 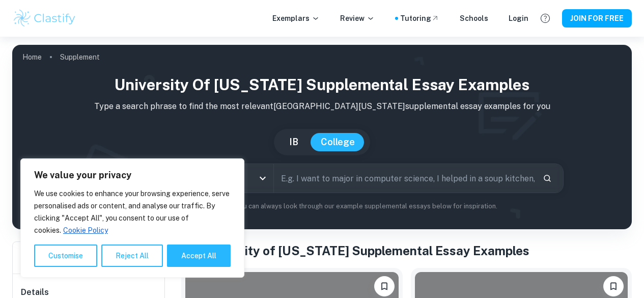 What do you see at coordinates (597, 18) in the screenshot?
I see `a: JOIN FOR FREE` at bounding box center [597, 18].